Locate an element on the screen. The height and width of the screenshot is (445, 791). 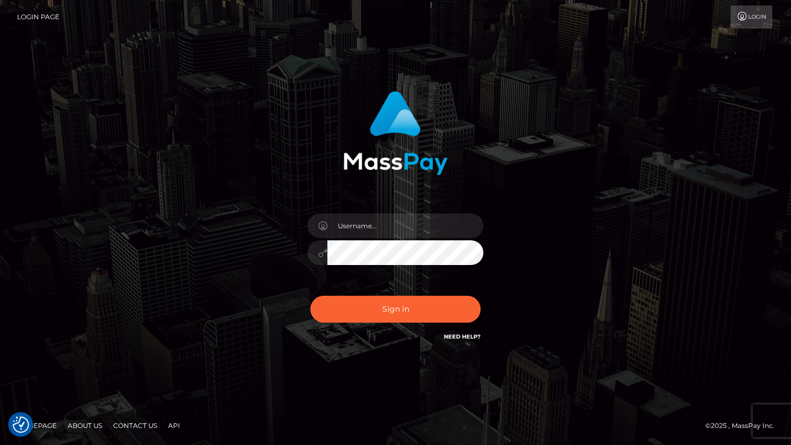
button: Sign in is located at coordinates (395, 309).